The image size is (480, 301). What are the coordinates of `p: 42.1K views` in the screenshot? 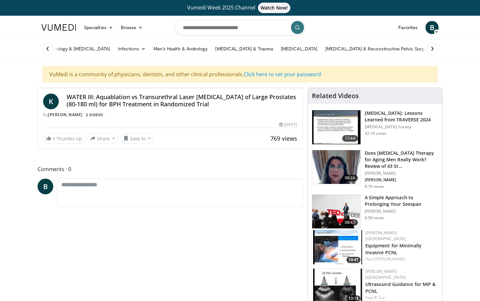 It's located at (376, 133).